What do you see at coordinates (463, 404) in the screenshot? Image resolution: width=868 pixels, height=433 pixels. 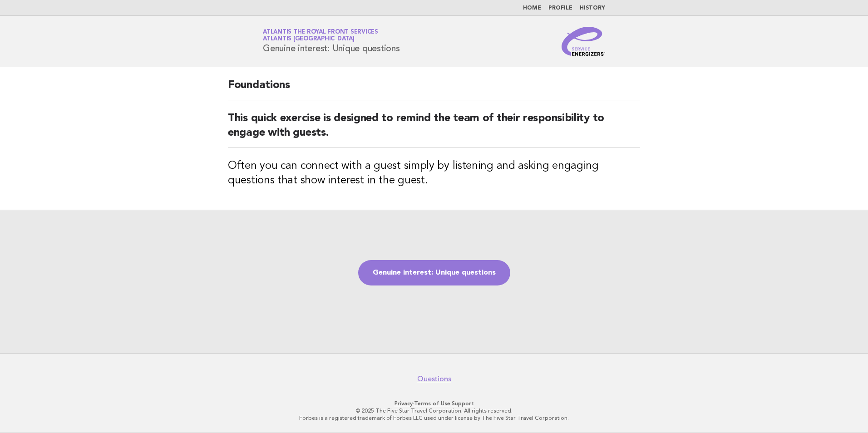 I see `a: Support` at bounding box center [463, 404].